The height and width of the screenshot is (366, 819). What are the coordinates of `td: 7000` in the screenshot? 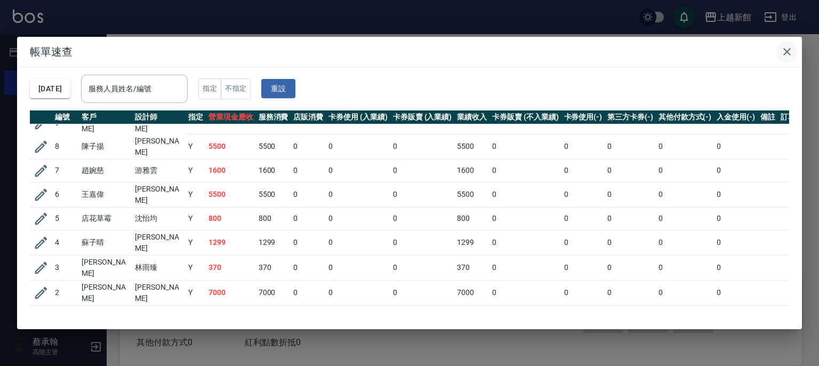 It's located at (273, 292).